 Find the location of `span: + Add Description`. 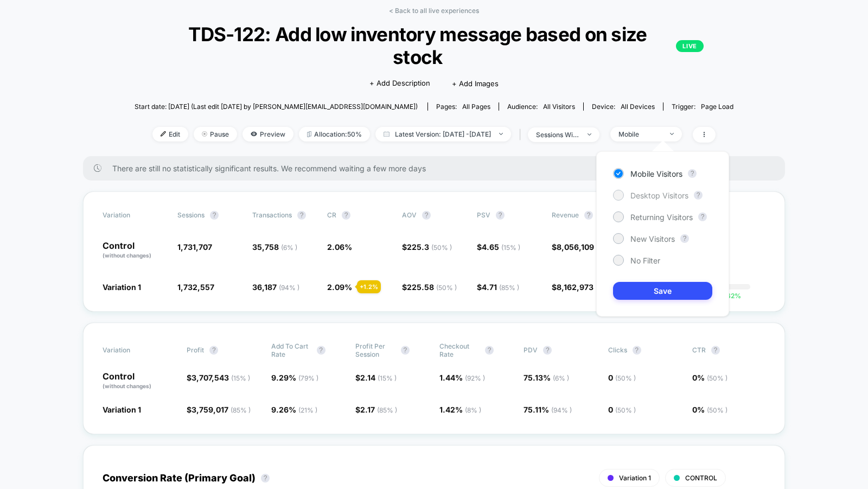

span: + Add Description is located at coordinates (400, 83).